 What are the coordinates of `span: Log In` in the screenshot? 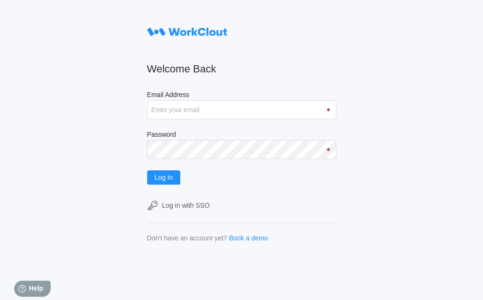 It's located at (164, 177).